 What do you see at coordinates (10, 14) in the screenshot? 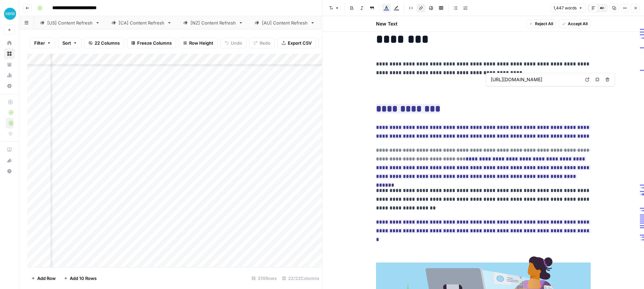
I see `img: XeroOps Logo` at bounding box center [10, 14].